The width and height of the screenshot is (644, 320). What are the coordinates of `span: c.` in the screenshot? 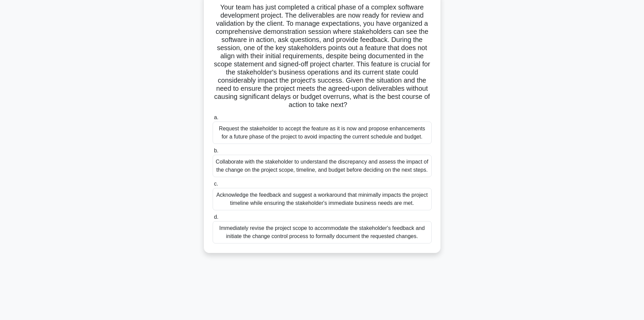 It's located at (216, 184).